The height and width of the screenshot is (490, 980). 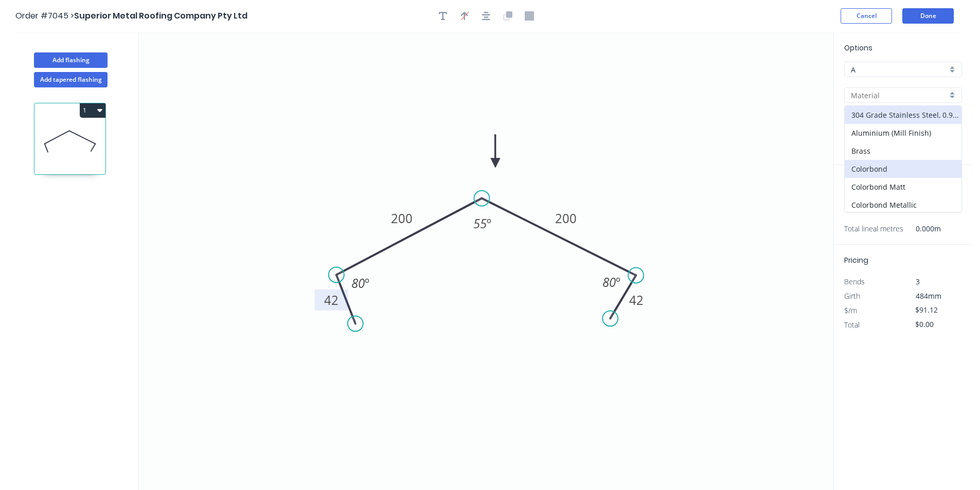 I want to click on div: Colorbond Matt, so click(x=903, y=186).